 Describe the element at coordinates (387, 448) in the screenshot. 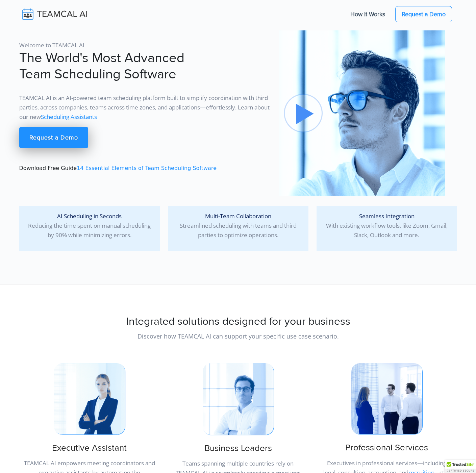

I see `h3: Professional Services` at that location.